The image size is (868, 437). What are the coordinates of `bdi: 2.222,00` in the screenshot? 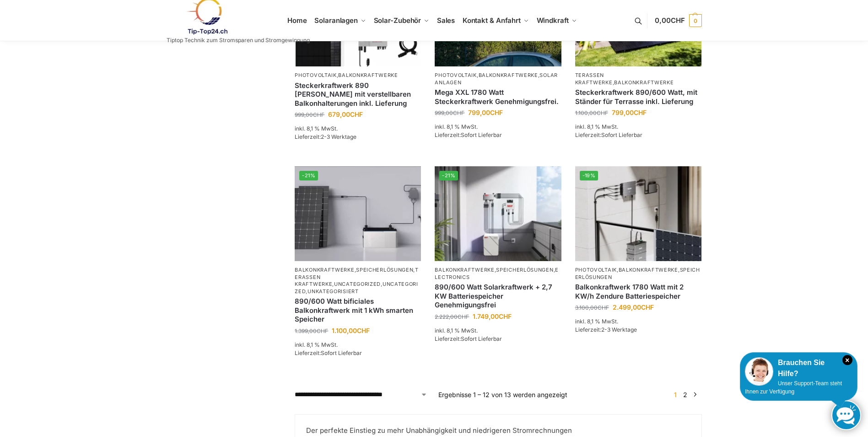 It's located at (452, 316).